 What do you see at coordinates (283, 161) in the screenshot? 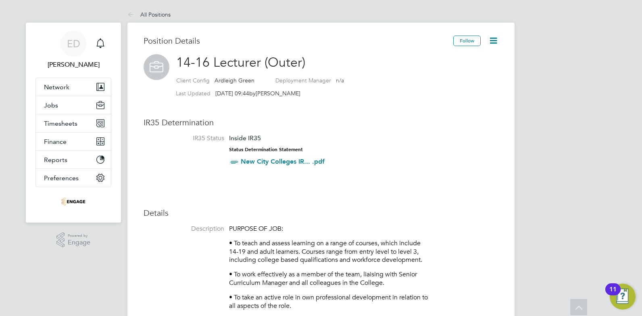
I see `a: New City Colleges IR... .pdf` at bounding box center [283, 161].